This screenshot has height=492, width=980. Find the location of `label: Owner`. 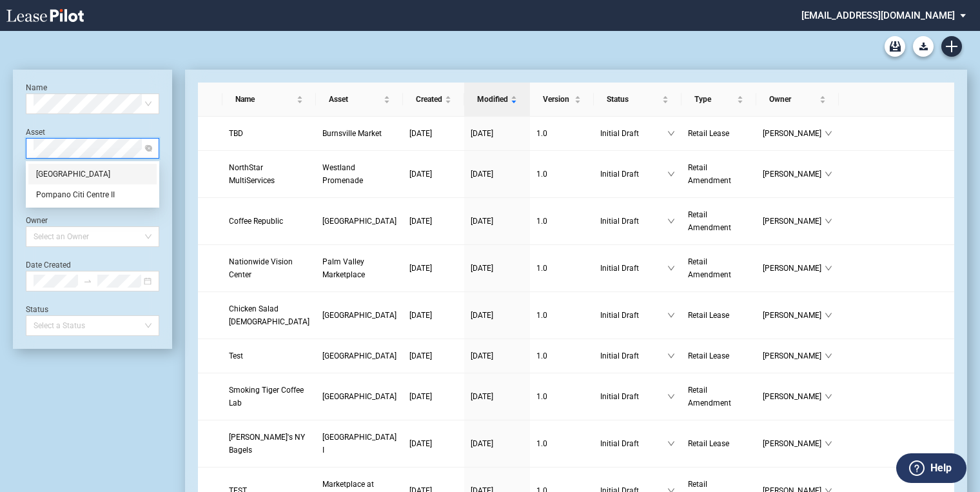

label: Owner is located at coordinates (37, 220).